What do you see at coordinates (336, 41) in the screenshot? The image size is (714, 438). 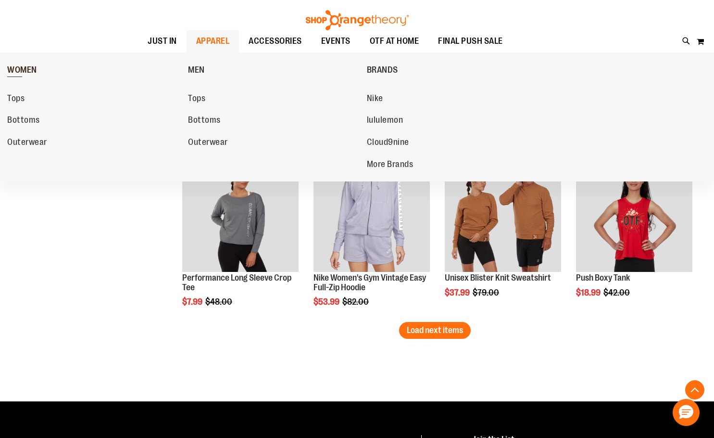 I see `a: EVENTS` at bounding box center [336, 41].